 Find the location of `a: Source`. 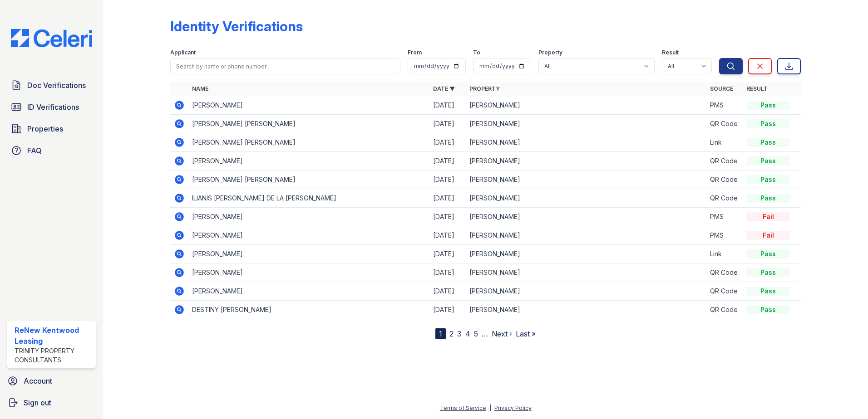

a: Source is located at coordinates (722, 89).